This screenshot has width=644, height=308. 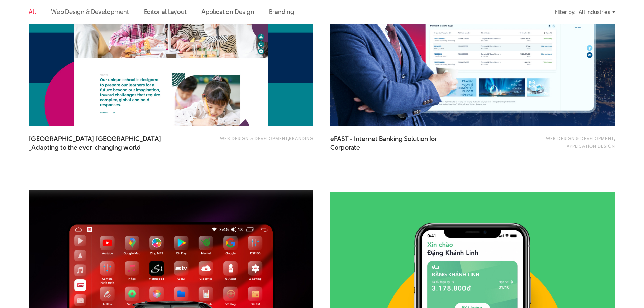 I want to click on a: eFAST - Internet Banking Solution forCorporate, so click(x=398, y=143).